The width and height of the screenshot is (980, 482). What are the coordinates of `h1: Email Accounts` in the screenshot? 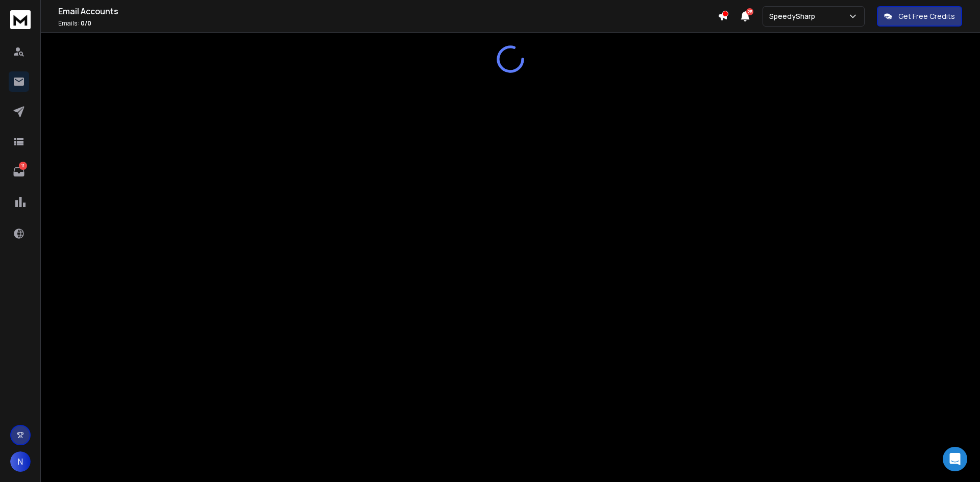 It's located at (388, 11).